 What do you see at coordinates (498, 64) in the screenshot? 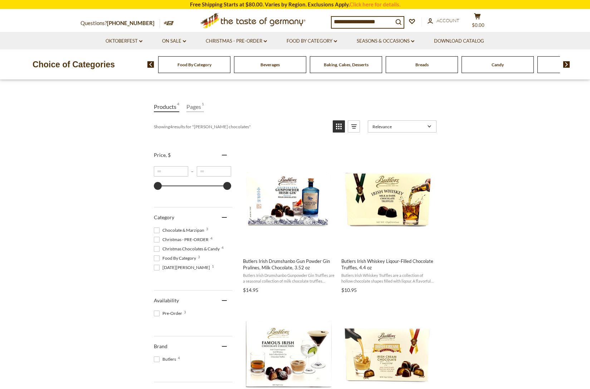
I see `a: Candy` at bounding box center [498, 64].